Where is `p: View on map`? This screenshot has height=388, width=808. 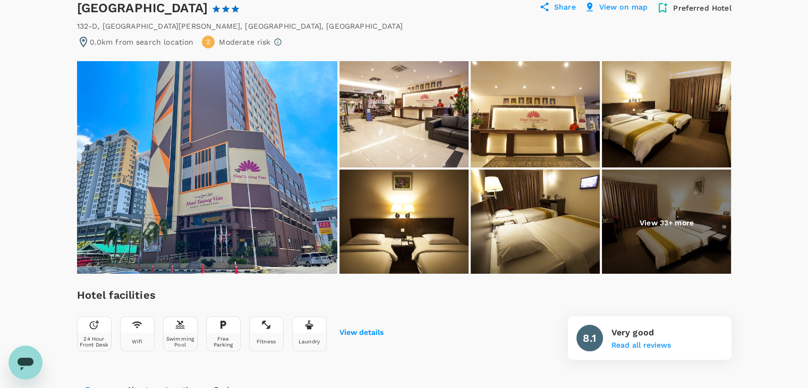
p: View on map is located at coordinates (624, 8).